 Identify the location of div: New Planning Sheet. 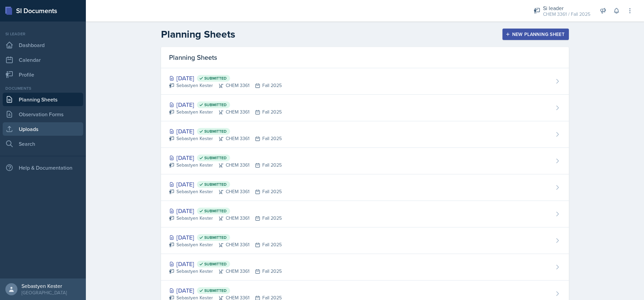
(536, 34).